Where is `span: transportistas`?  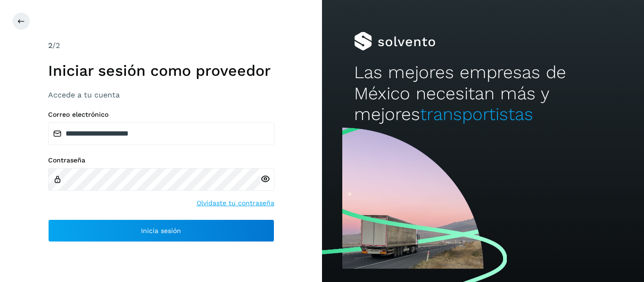
span: transportistas is located at coordinates (477, 114).